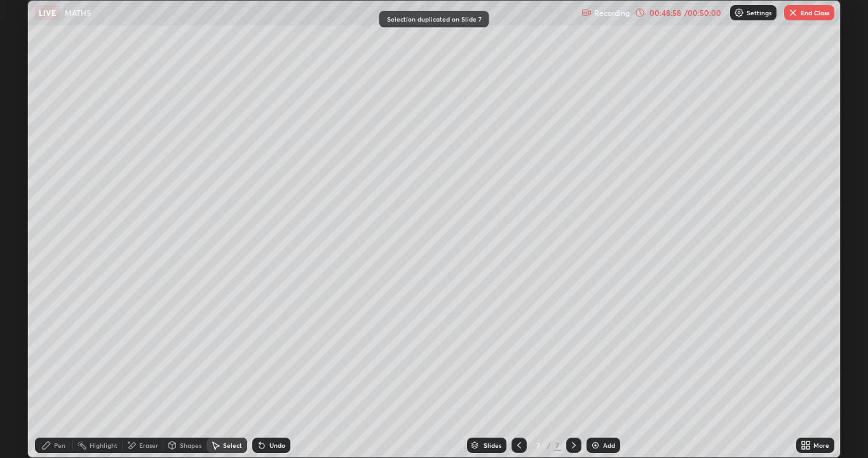 The height and width of the screenshot is (458, 868). I want to click on div: Shapes, so click(191, 445).